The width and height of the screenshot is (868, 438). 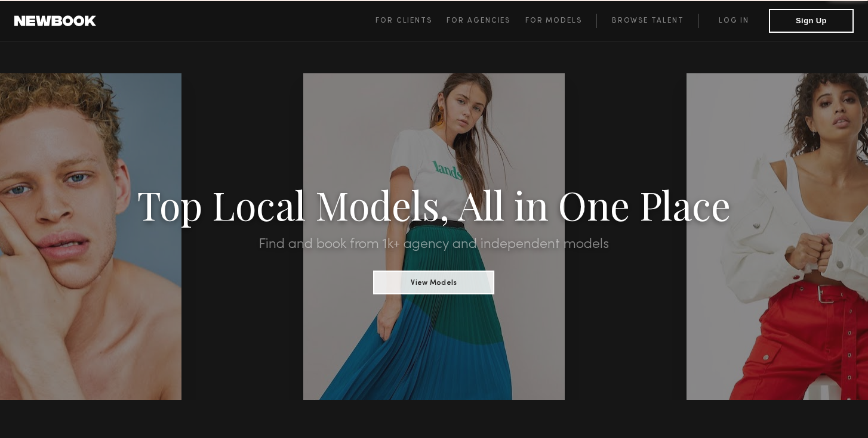 I want to click on span: For Agencies, so click(x=478, y=21).